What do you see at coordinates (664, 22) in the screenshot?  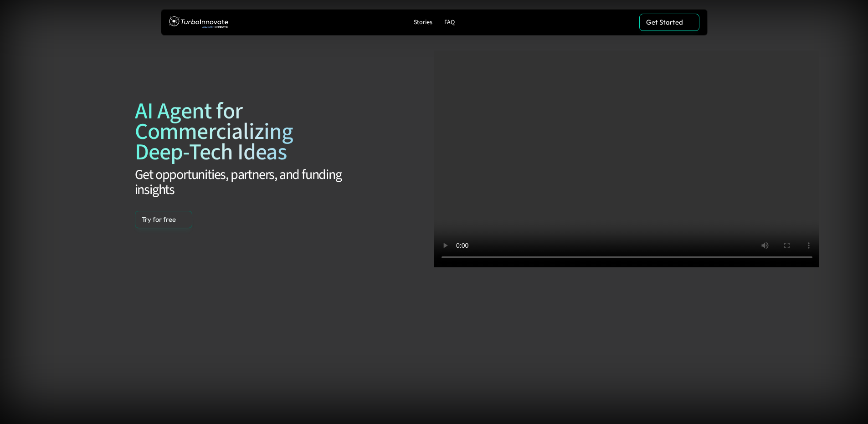 I see `p: Get Started` at bounding box center [664, 22].